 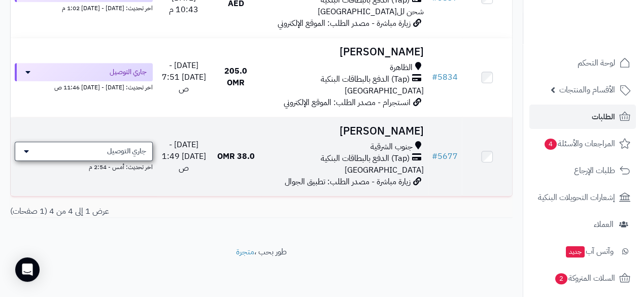 What do you see at coordinates (597, 63) in the screenshot?
I see `span: لوحة التحكم` at bounding box center [597, 63].